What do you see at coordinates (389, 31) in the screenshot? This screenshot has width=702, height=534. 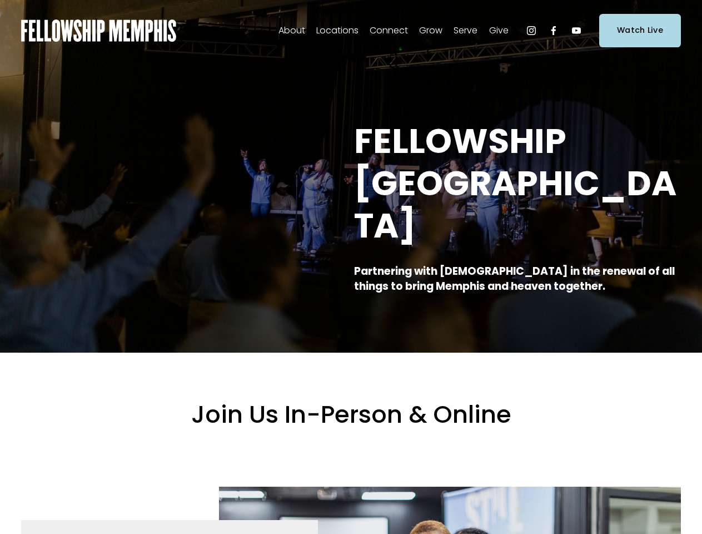 I see `span: Connect` at bounding box center [389, 31].